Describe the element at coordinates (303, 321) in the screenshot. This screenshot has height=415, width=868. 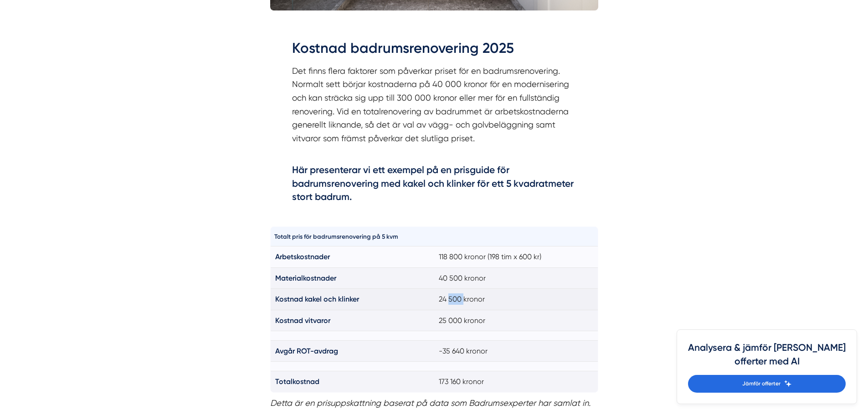
I see `strong: Kostnad vitvaror` at that location.